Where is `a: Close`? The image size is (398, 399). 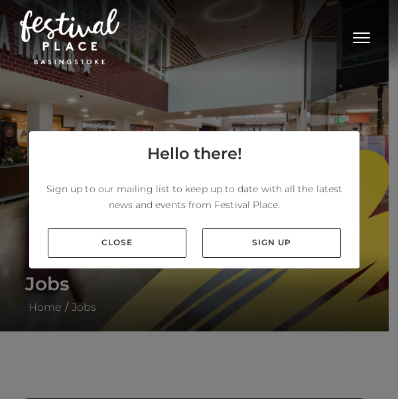
a: Close is located at coordinates (117, 242).